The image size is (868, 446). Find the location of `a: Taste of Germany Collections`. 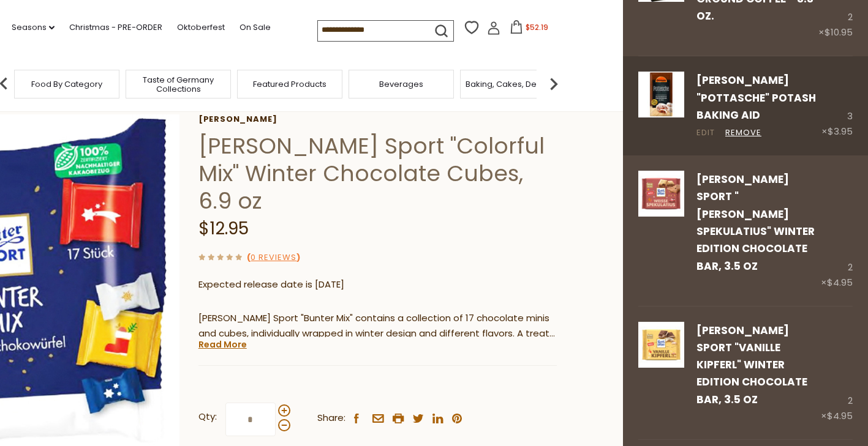

a: Taste of Germany Collections is located at coordinates (178, 84).